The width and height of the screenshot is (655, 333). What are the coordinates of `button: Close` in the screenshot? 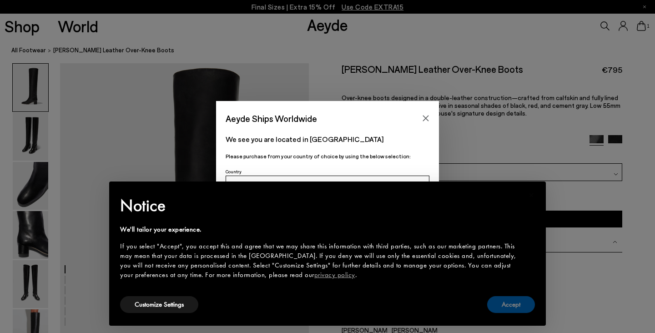 It's located at (426, 118).